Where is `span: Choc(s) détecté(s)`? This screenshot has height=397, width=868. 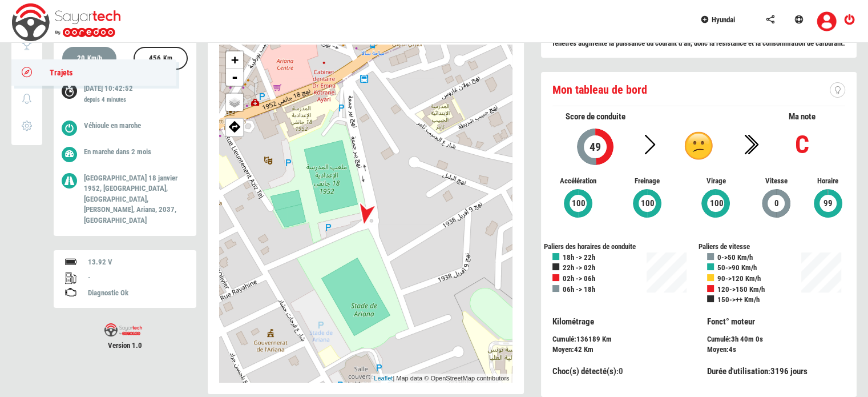
span: Choc(s) détecté(s) is located at coordinates (585, 371).